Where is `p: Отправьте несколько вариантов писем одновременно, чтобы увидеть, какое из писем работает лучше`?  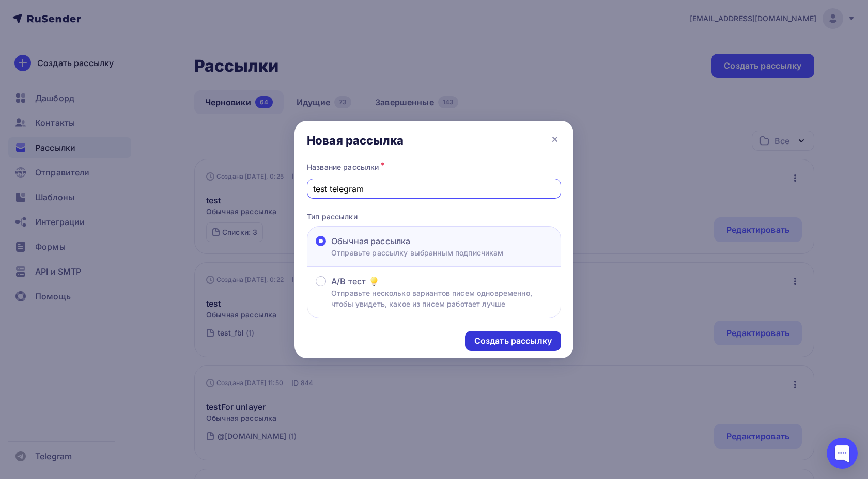
p: Отправьте несколько вариантов писем одновременно, чтобы увидеть, какое из писем работает лучше is located at coordinates (442, 298).